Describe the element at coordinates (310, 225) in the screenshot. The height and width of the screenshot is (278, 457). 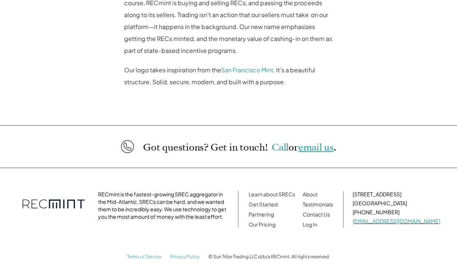
I see `a: Log In` at that location.